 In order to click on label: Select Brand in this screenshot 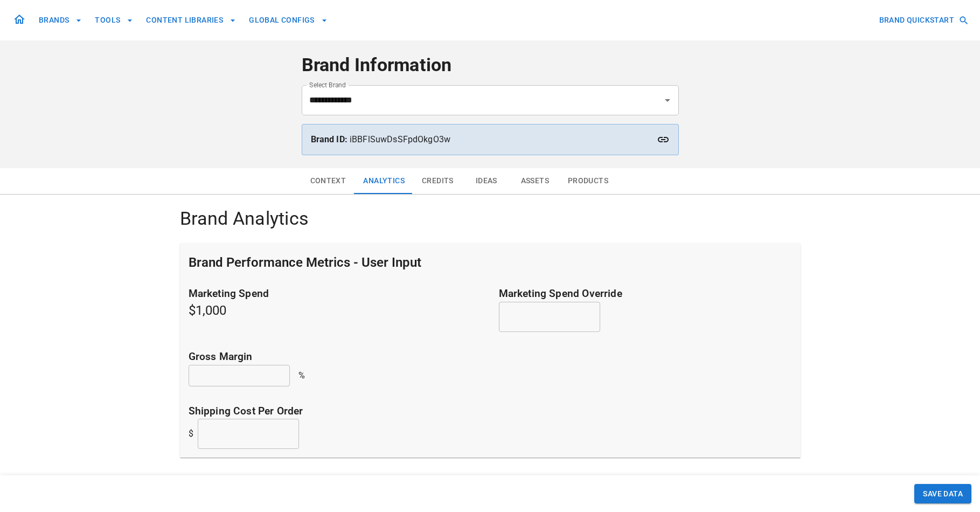, I will do `click(327, 84)`.